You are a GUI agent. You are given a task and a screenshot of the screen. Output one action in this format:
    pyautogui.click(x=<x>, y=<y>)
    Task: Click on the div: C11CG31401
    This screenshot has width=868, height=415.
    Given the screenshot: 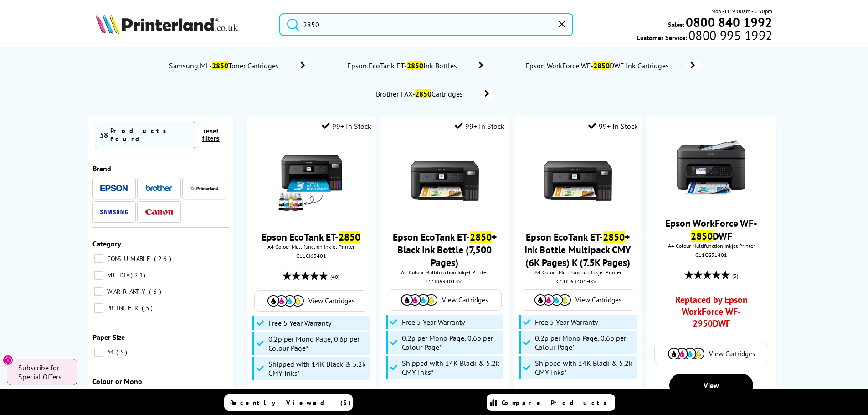 What is the action you would take?
    pyautogui.click(x=711, y=254)
    